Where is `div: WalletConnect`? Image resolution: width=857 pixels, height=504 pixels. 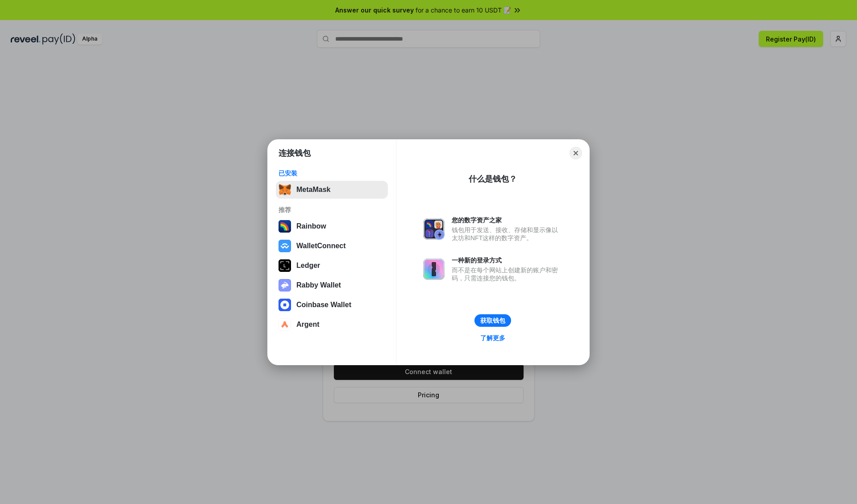
div: WalletConnect is located at coordinates (321, 246).